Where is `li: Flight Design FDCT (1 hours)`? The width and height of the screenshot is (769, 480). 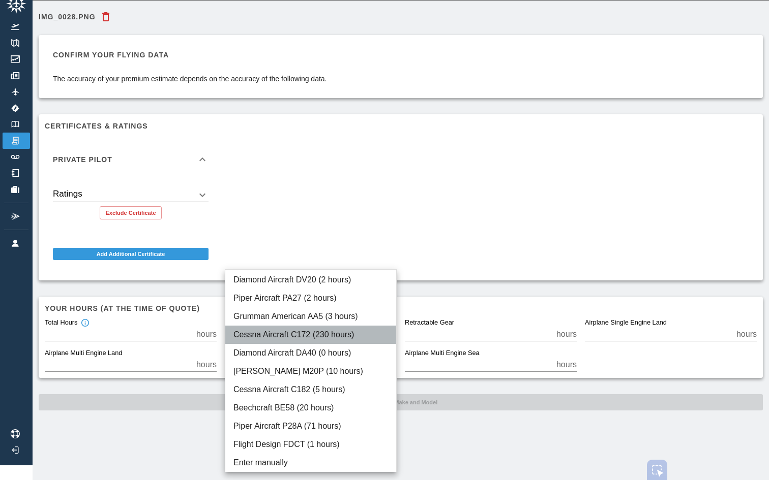 li: Flight Design FDCT (1 hours) is located at coordinates (311, 445).